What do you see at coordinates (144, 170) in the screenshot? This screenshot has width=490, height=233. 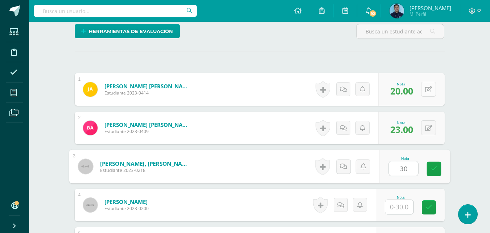 I see `span: Estudiante 2023-0218` at bounding box center [144, 170].